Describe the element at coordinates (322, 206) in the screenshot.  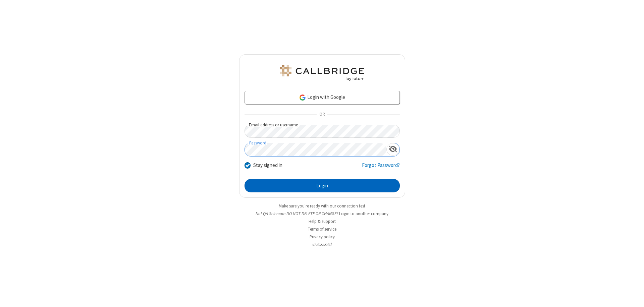
I see `a: Make sure you're ready with our connection test` at that location.